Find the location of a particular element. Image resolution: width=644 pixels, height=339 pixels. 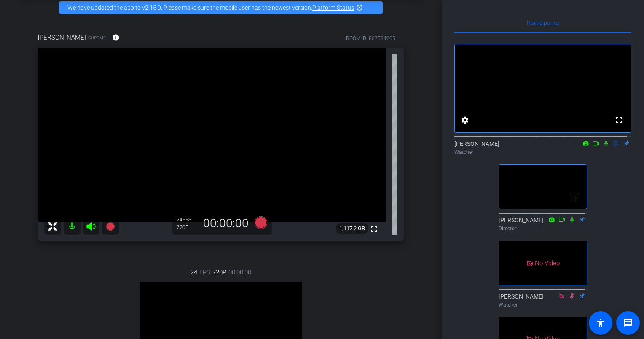

div: We have updated the app to v2.15.0. Please make sure the mobile user has the newest version. is located at coordinates (221, 8).